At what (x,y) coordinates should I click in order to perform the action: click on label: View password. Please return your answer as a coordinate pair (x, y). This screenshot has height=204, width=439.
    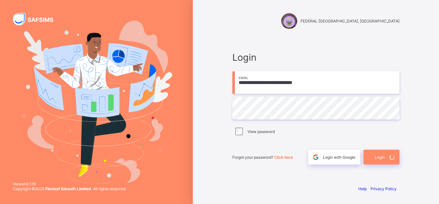
    Looking at the image, I should click on (261, 132).